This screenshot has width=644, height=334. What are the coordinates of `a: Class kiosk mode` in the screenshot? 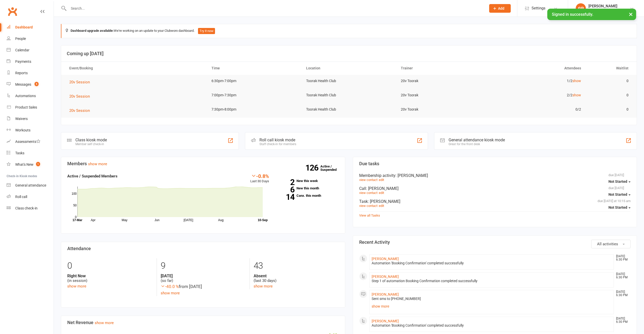 It's located at (30, 208).